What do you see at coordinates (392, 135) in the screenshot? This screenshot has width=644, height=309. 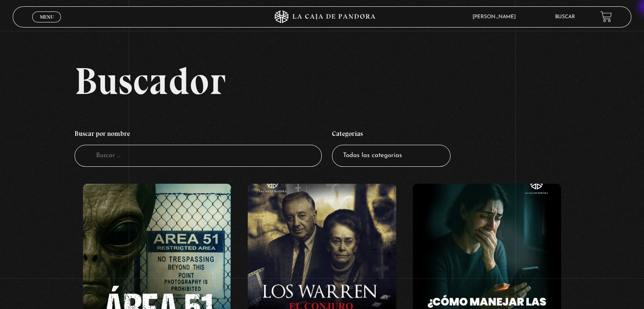 I see `h4: Categorías` at bounding box center [392, 135].